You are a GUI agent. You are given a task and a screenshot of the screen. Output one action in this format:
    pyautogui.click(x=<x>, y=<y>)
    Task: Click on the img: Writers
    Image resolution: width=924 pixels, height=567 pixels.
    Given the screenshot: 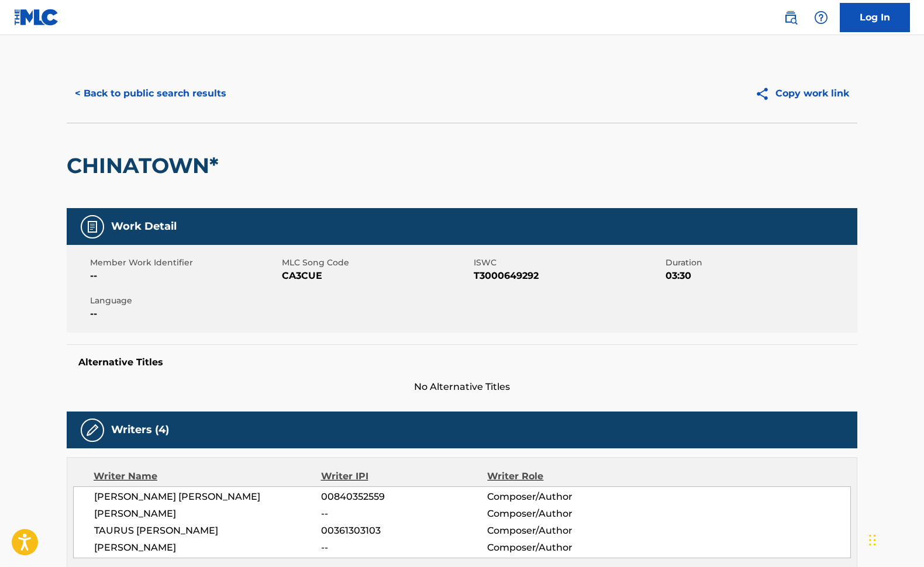 What is the action you would take?
    pyautogui.click(x=92, y=431)
    